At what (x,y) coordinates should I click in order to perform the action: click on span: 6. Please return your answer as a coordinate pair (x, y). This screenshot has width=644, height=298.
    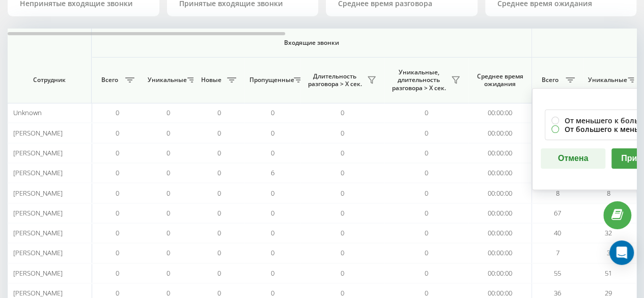
    Looking at the image, I should click on (272, 173).